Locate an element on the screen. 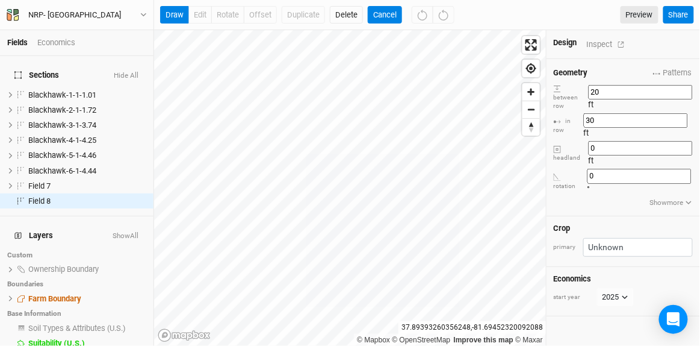 The width and height of the screenshot is (700, 346). span: Enter fullscreen is located at coordinates (531, 45).